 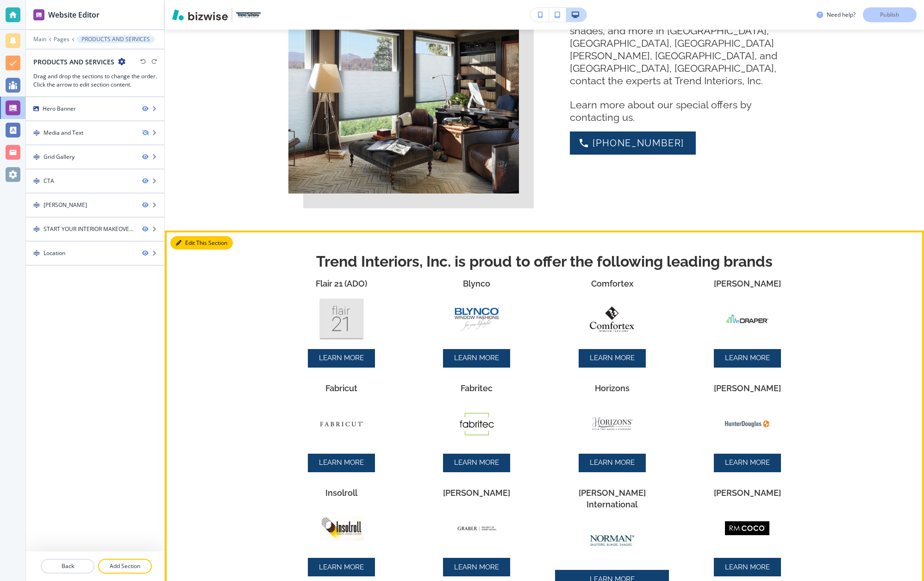 What do you see at coordinates (68, 566) in the screenshot?
I see `p: Back` at bounding box center [68, 566].